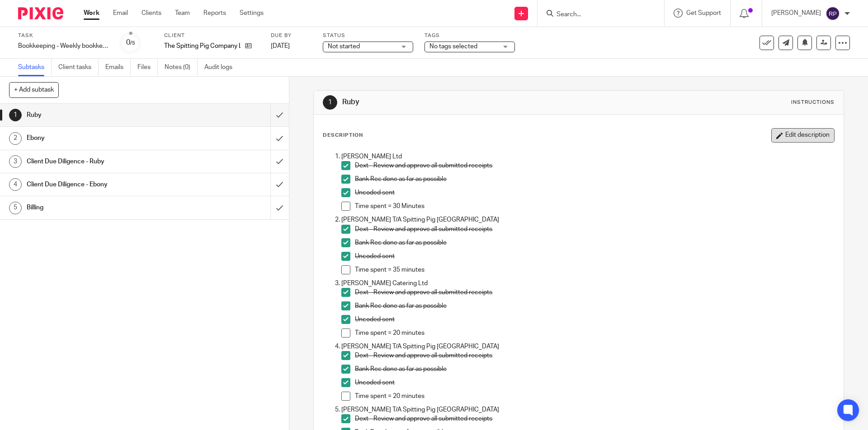  Describe the element at coordinates (15, 162) in the screenshot. I see `div: 3` at that location.